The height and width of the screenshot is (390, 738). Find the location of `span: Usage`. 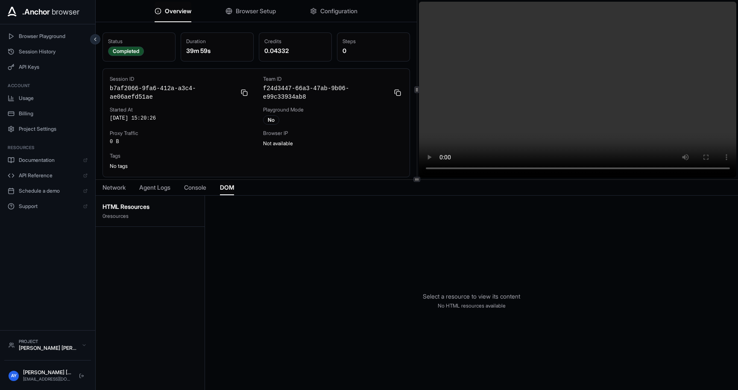

span: Usage is located at coordinates (53, 98).